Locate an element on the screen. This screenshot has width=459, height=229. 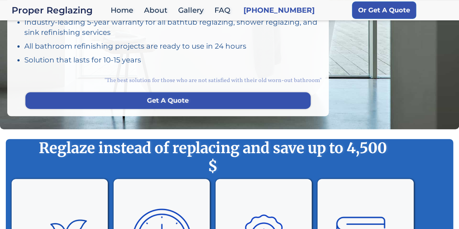
div: "The best solution for those who are not satisfied with their old worn-out bathroom" is located at coordinates (168, 80).